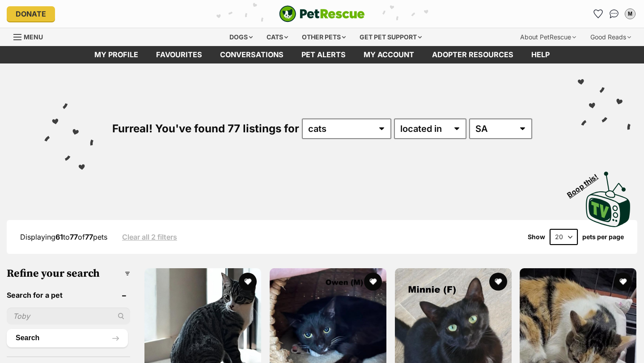 Image resolution: width=644 pixels, height=363 pixels. What do you see at coordinates (150, 237) in the screenshot?
I see `a: Clear all 2 filters` at bounding box center [150, 237].